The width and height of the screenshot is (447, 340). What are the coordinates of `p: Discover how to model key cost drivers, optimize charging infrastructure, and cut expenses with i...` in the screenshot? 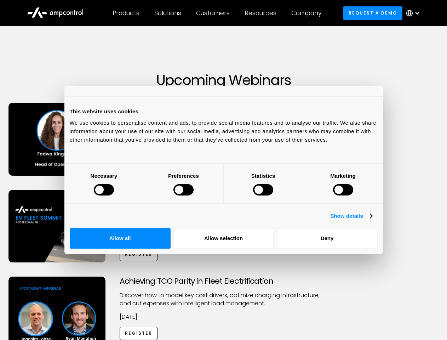 It's located at (224, 299).